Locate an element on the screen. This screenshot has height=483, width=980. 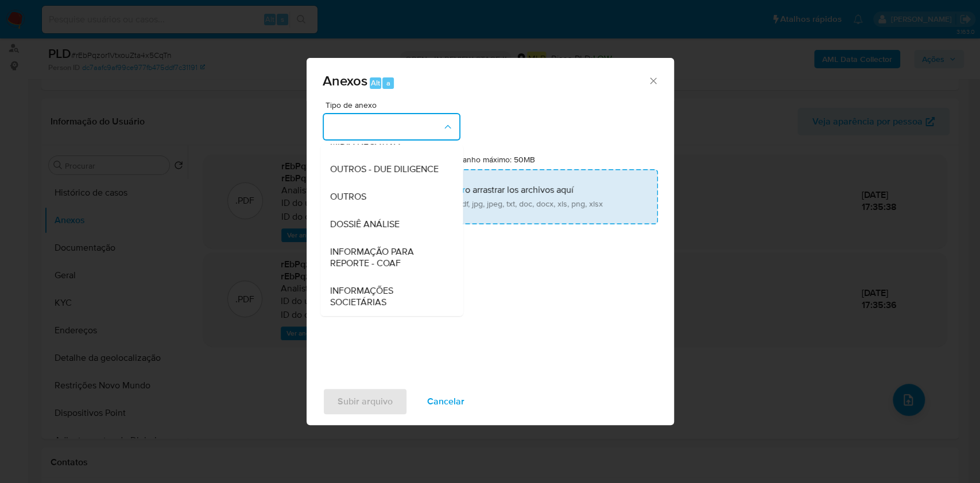
span: Tipo de anexo is located at coordinates (394, 105).